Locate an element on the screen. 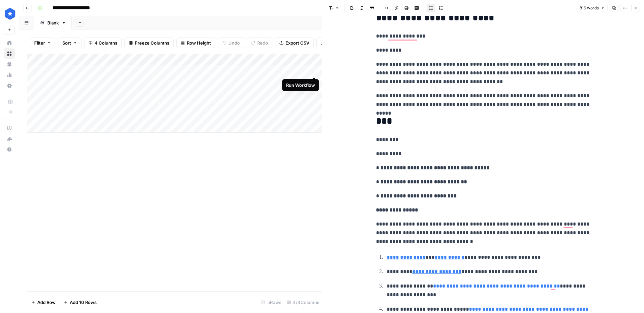 The image size is (644, 313). div: Blank is located at coordinates (53, 23).